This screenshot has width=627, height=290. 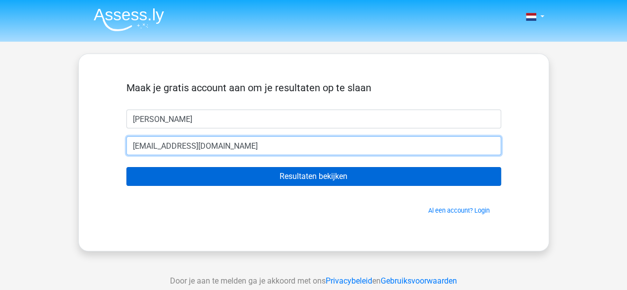 I want to click on input: Email, so click(x=314, y=146).